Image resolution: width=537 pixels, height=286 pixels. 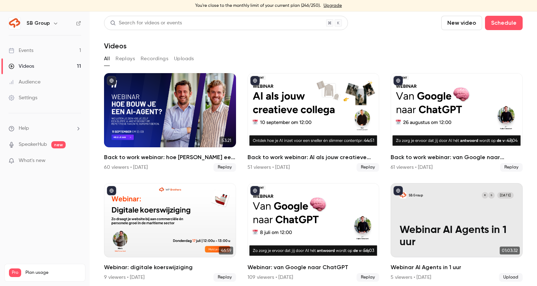 I want to click on h2: Webinar: digitale koerswijziging, so click(x=170, y=268).